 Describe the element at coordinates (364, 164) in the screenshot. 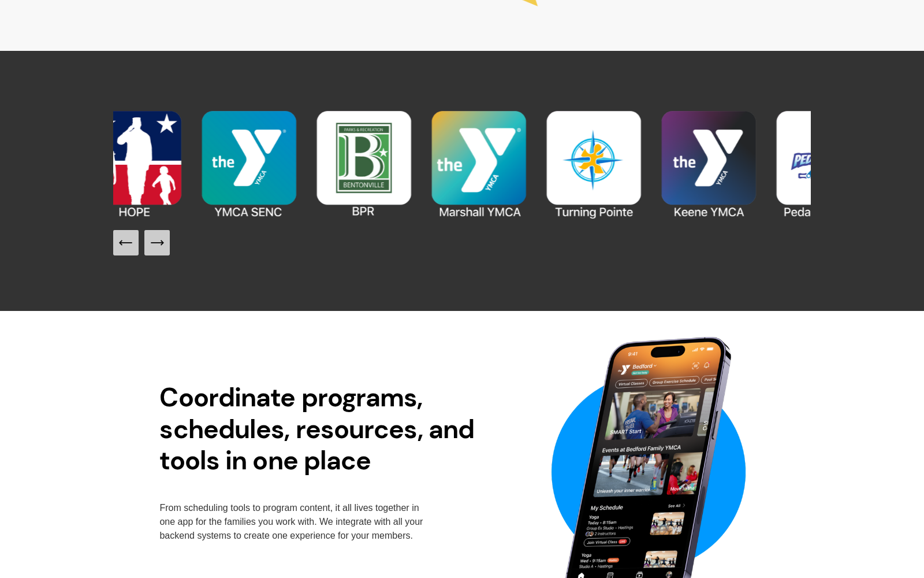

I see `img: Bentonville CC.png` at that location.